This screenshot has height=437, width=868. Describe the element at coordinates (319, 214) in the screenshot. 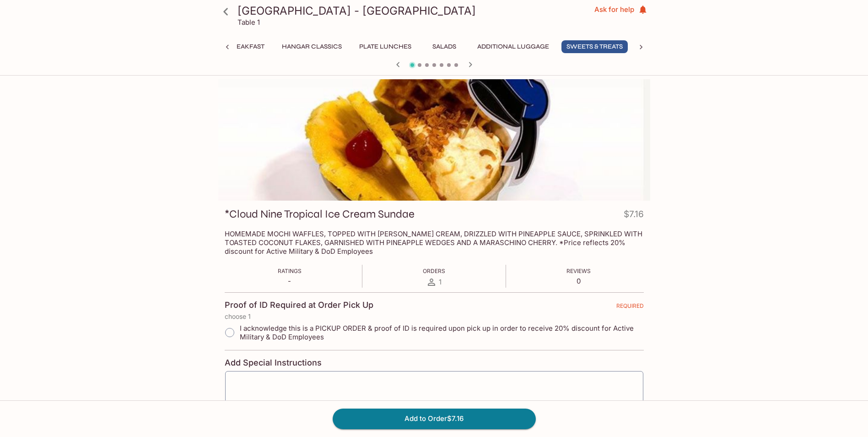

I see `h3: *Cloud Nine Tropical Ice Cream Sundae` at that location.